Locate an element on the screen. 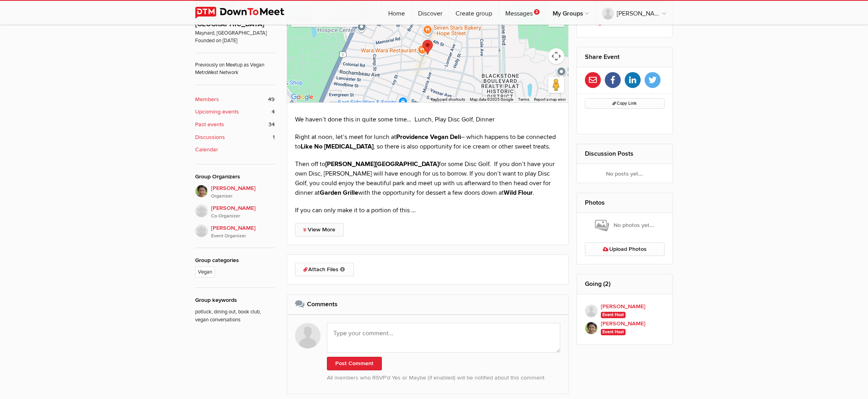 The width and height of the screenshot is (868, 399). button: Map camera controls is located at coordinates (556, 56).